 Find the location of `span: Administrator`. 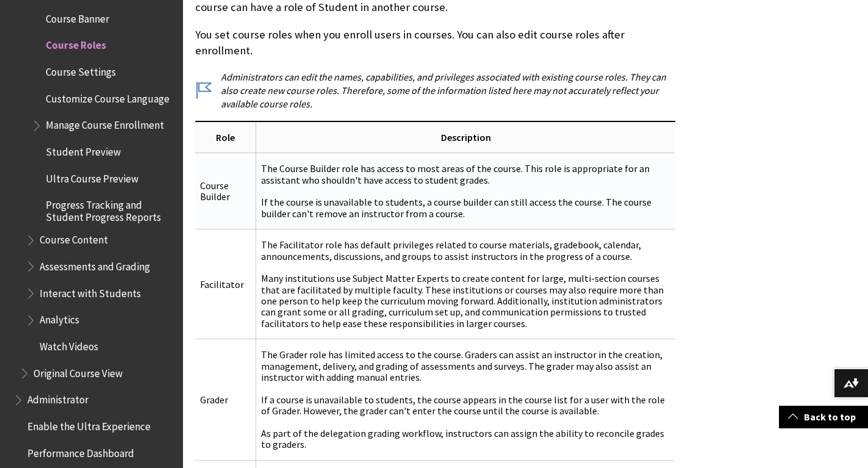

span: Administrator is located at coordinates (58, 398).